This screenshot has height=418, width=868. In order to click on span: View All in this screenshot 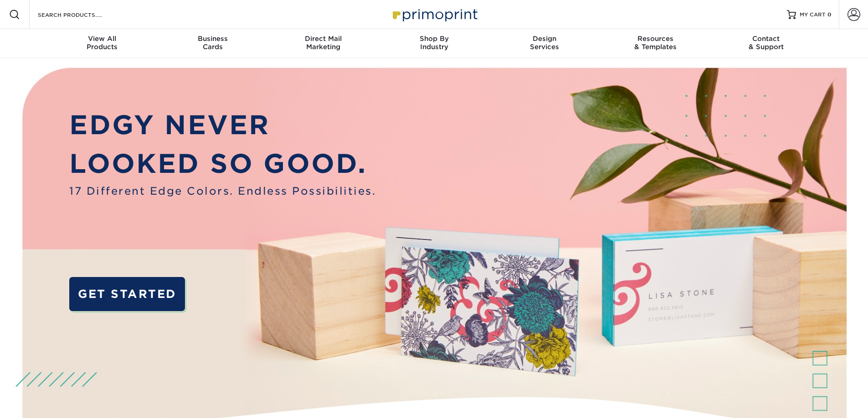, I will do `click(102, 39)`.